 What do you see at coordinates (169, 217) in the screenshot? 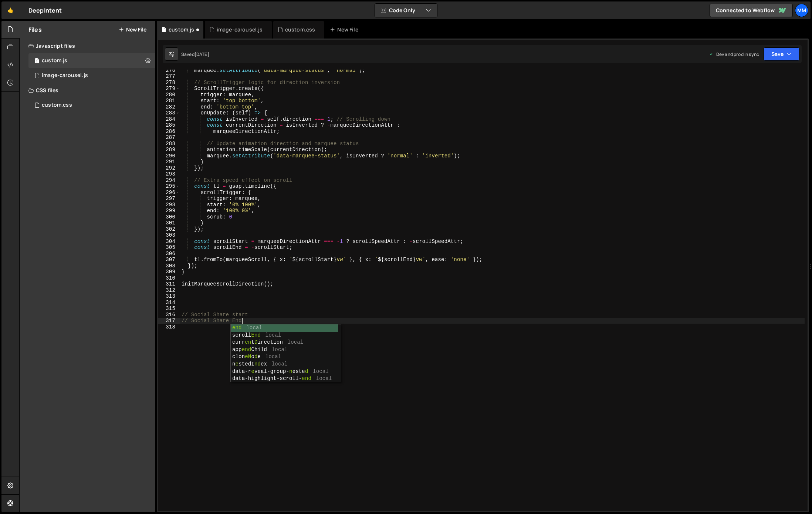
I see `div: 300` at bounding box center [169, 217].